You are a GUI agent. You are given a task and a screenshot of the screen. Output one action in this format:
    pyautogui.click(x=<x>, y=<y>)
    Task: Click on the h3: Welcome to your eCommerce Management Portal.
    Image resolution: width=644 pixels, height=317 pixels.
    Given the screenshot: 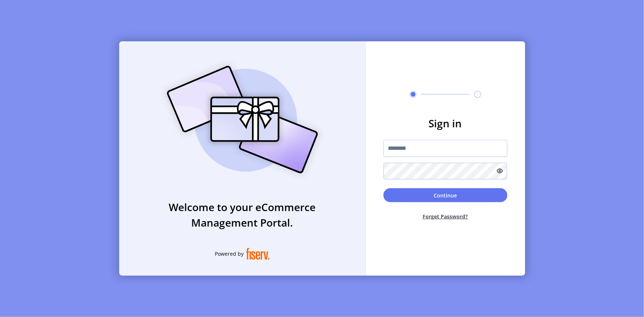 What is the action you would take?
    pyautogui.click(x=242, y=215)
    